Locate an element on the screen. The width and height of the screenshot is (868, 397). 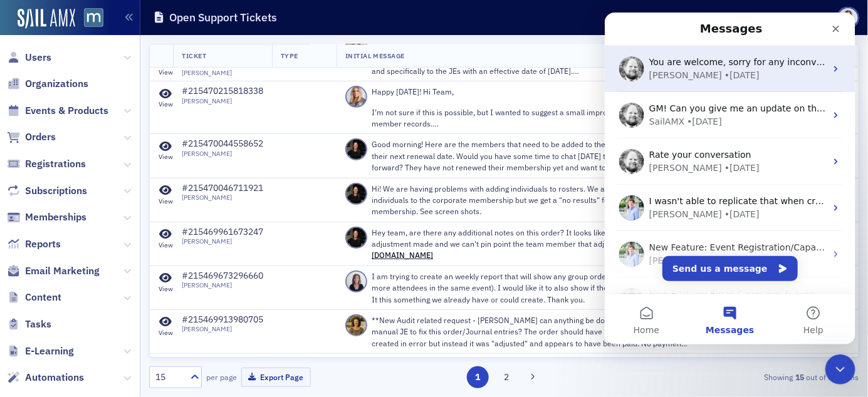
label: per page is located at coordinates (221, 377).